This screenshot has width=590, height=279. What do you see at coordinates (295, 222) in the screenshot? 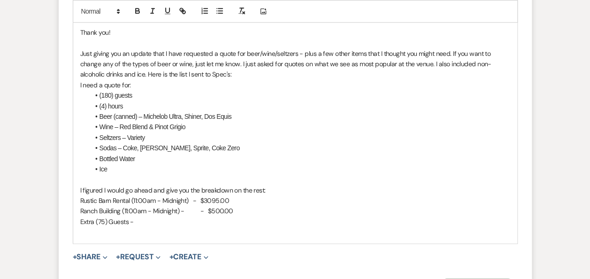
I see `p: Extra (75) Guests -` at bounding box center [295, 222].